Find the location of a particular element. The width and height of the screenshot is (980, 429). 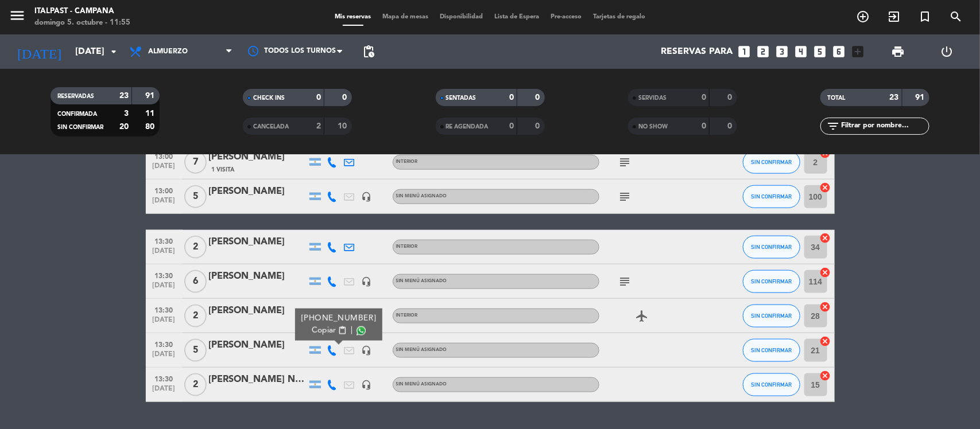

input: Filtrar por nombre... is located at coordinates (884, 126).